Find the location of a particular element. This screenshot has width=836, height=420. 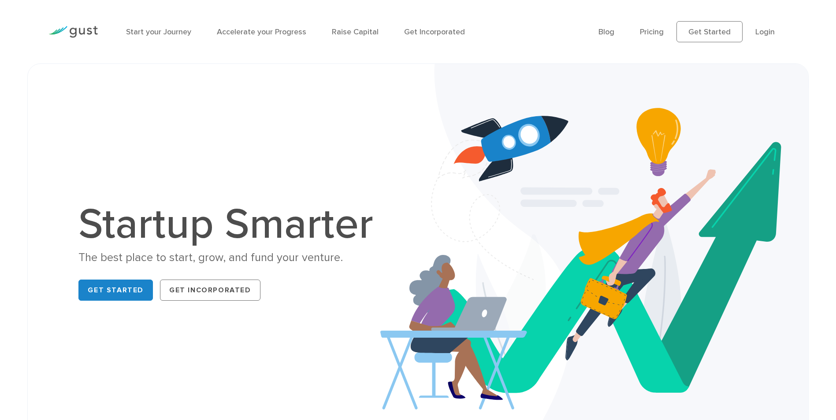

a: Blog is located at coordinates (606, 32).